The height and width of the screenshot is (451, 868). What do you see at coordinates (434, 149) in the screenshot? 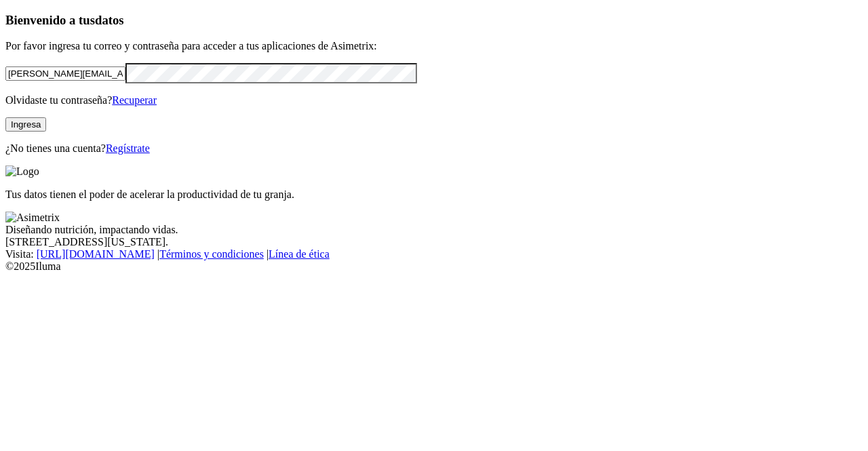
I see `p: ¿No tienes una cuenta?` at bounding box center [434, 149].